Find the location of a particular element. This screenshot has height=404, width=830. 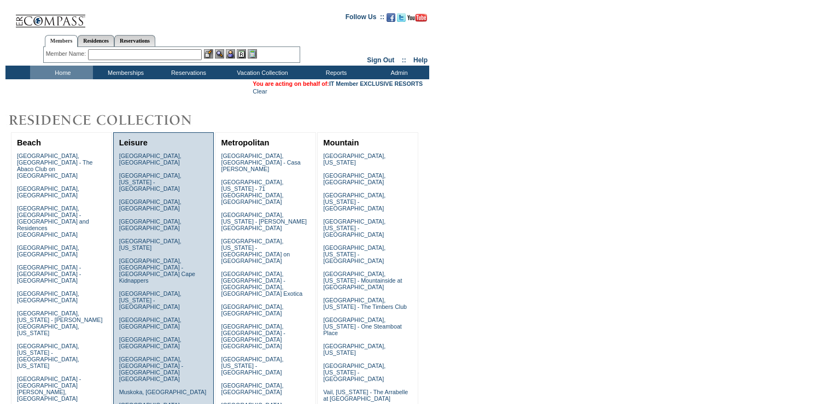

a: Metropolitan is located at coordinates (245, 143).